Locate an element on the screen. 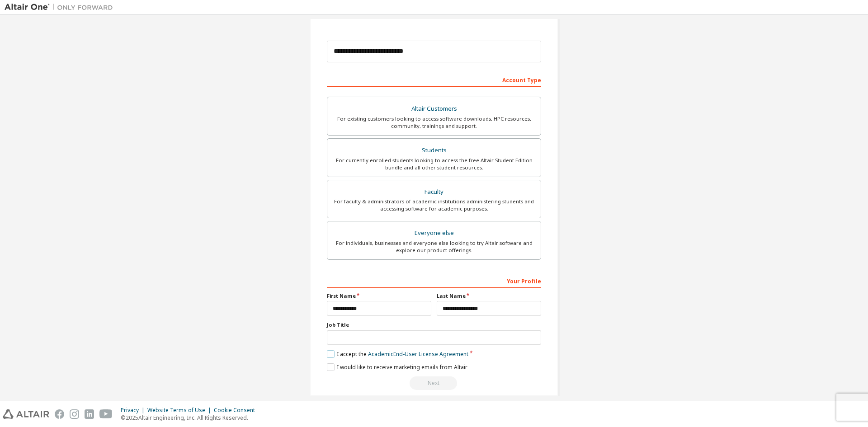  label: Job Title is located at coordinates (434, 324).